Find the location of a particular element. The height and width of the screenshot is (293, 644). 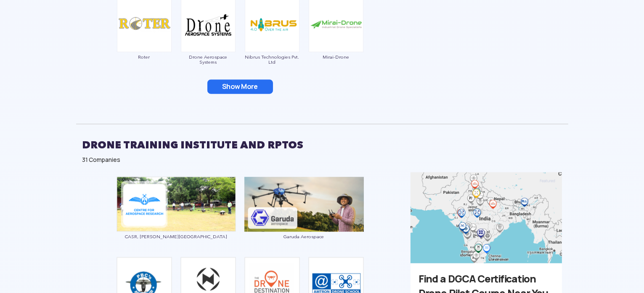

img: ic_garudarpto_eco.png is located at coordinates (304, 204).